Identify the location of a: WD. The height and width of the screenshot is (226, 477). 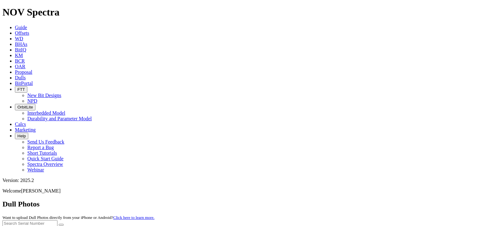
(19, 38).